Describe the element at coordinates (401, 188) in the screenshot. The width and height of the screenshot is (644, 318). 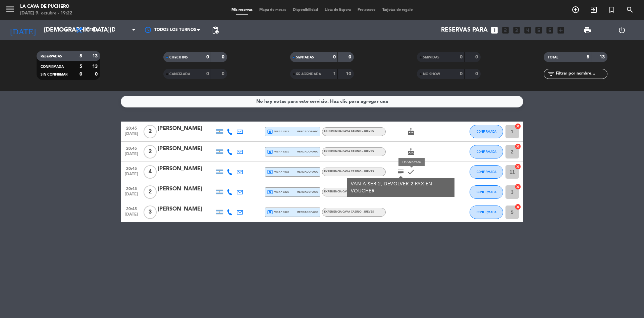
I see `div: VAN A SER 2, DEVOLVER 2 PAX EN VOUCHER` at that location.